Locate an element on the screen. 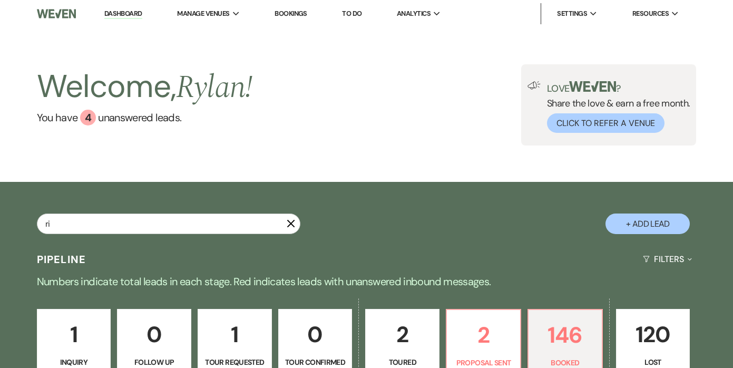  div: 4 is located at coordinates (88, 118).